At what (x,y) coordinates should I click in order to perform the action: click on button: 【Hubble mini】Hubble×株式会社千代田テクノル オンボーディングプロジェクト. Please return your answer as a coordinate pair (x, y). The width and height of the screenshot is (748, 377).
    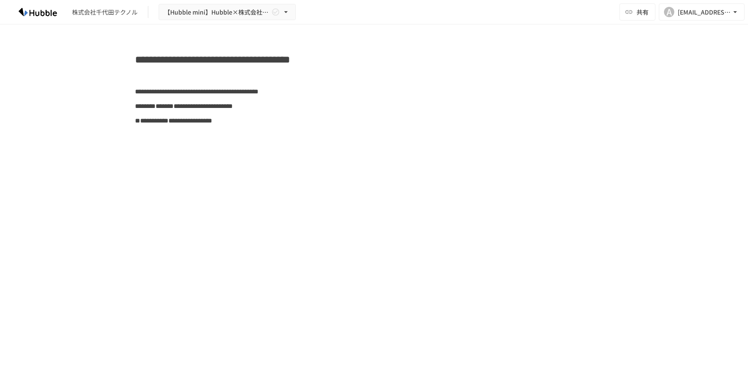
    Looking at the image, I should click on (227, 12).